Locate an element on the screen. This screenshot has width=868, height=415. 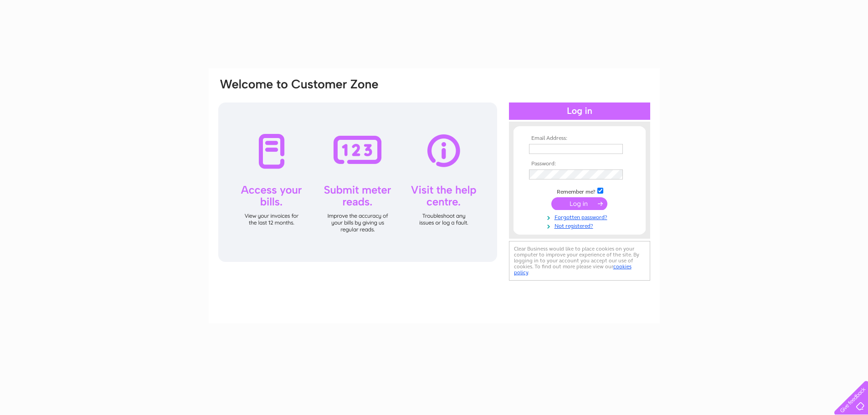
div: Clear Business would like to place cookies on your computer to improve your experience of the sit... is located at coordinates (579, 260).